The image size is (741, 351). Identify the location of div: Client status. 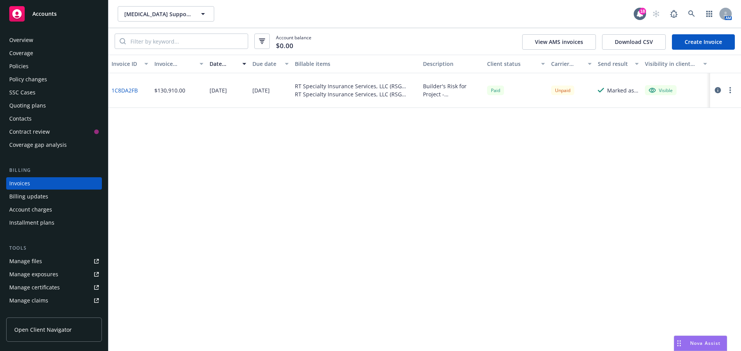
(512, 64).